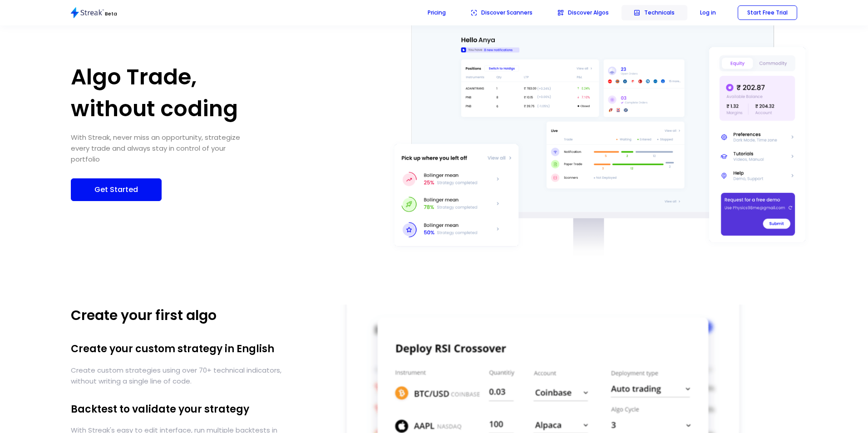 Image resolution: width=868 pixels, height=433 pixels. Describe the element at coordinates (507, 13) in the screenshot. I see `p: Discover Scanners` at that location.